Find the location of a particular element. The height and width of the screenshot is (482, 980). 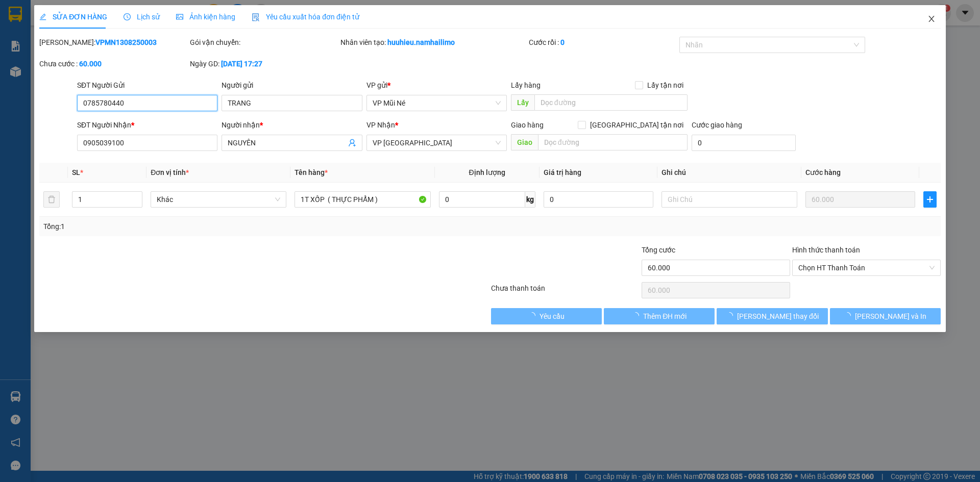

span: Giao hàng is located at coordinates (527, 125).